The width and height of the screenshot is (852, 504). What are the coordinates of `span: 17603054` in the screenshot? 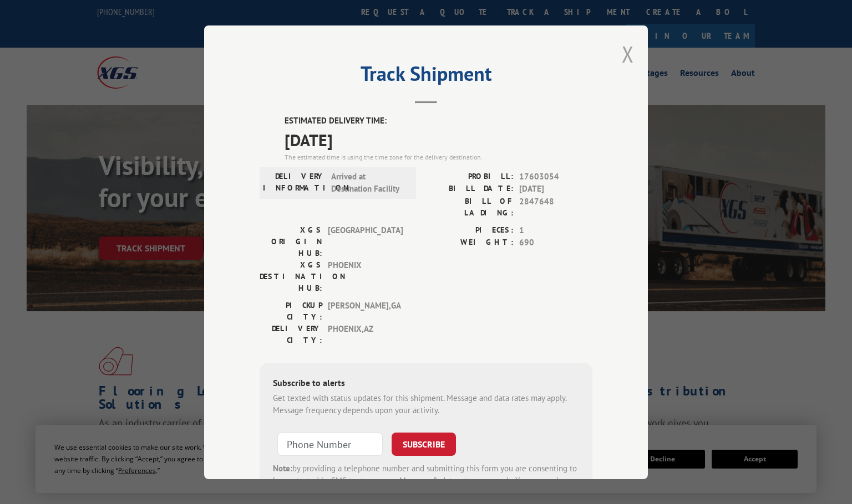 It's located at (556, 176).